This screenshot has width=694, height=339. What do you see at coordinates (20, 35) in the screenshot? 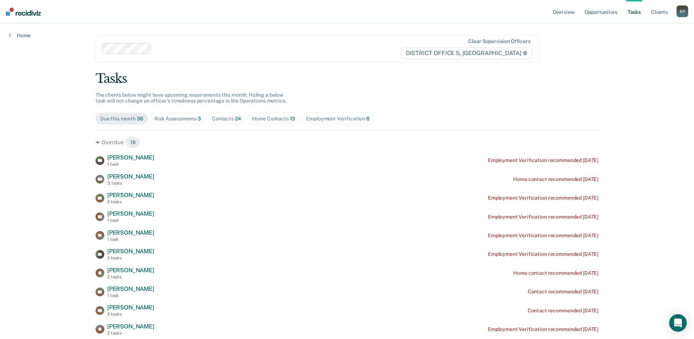
I see `a: Home` at bounding box center [20, 35].